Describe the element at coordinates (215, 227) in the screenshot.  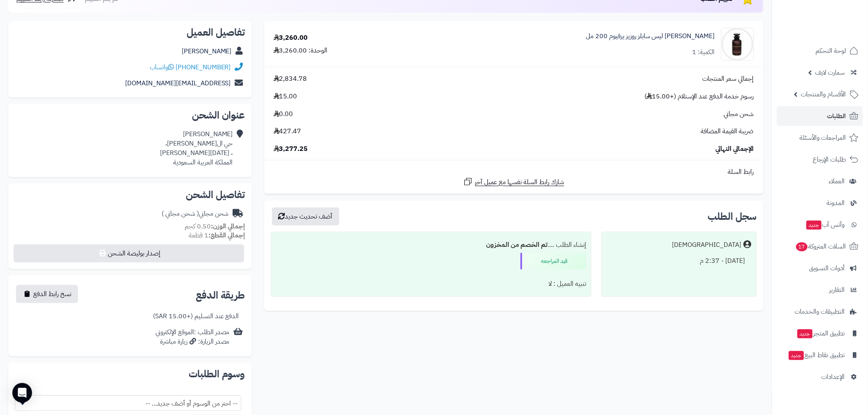
I see `small: 0.50 كجم` at that location.